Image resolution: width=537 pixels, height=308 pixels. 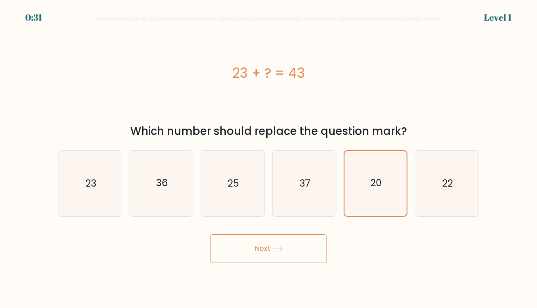 What do you see at coordinates (268, 249) in the screenshot?
I see `button: Next` at bounding box center [268, 249].